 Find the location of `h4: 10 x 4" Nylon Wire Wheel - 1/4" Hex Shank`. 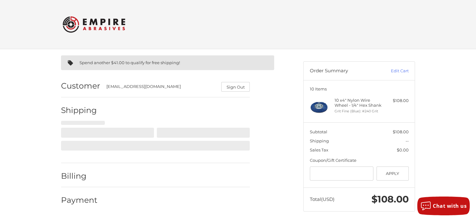

h4: 10 x 4" Nylon Wire Wheel - 1/4" Hex Shank is located at coordinates (358, 103).